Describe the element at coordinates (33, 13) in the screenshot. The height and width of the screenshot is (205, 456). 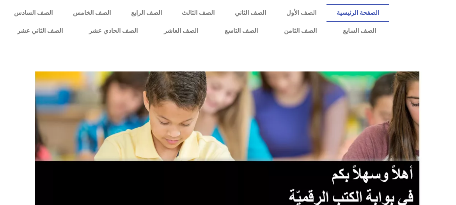
I see `a: الصف السادس` at that location.